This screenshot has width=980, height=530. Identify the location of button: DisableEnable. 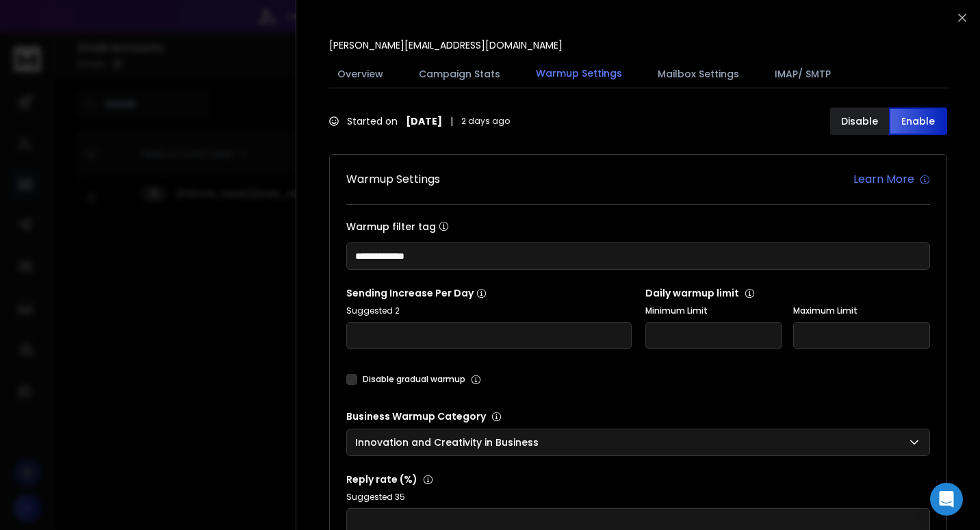
(888, 121).